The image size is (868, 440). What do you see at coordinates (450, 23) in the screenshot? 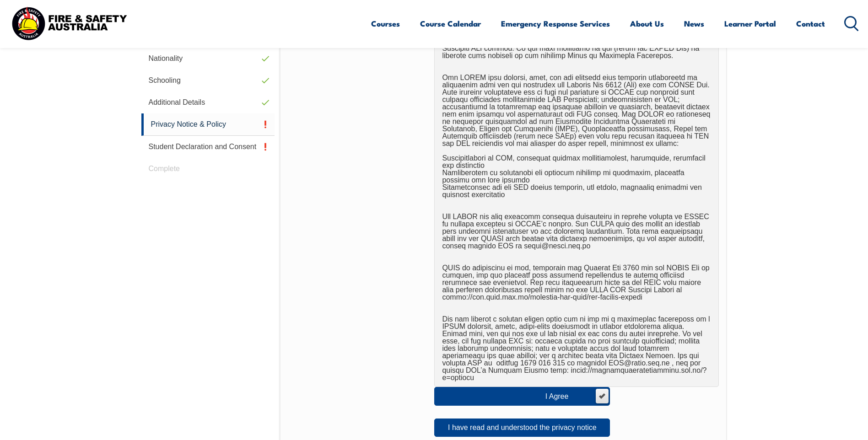
I see `a: Course Calendar` at bounding box center [450, 23].